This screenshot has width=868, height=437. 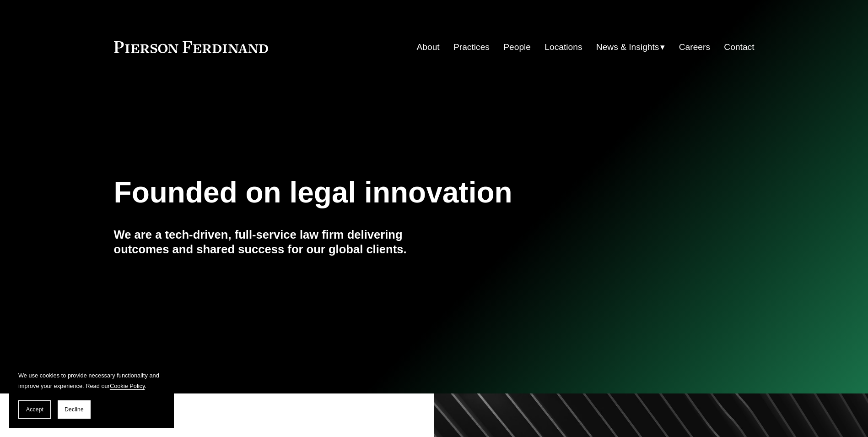 I want to click on section: Cookie banner, so click(x=92, y=394).